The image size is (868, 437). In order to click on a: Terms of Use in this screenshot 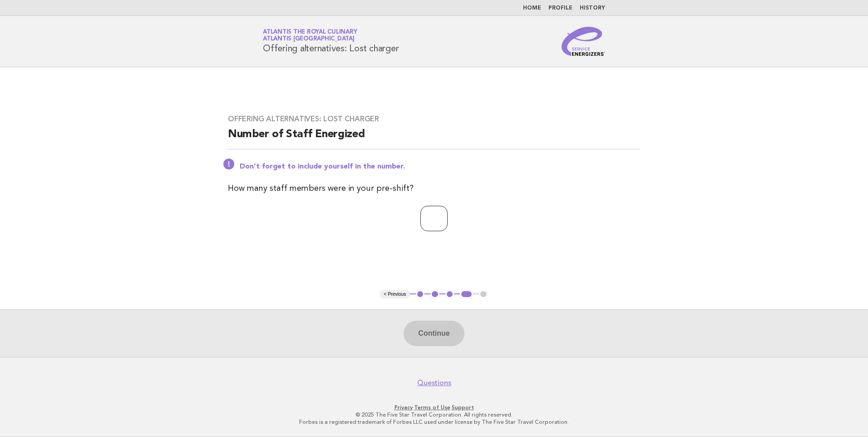, I will do `click(433, 407)`.